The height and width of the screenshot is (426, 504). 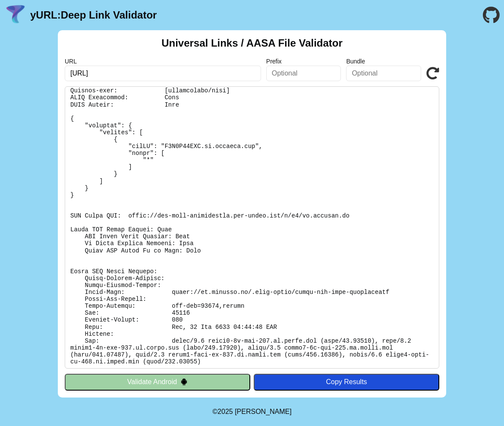 I want to click on button: Copy Results, so click(x=346, y=382).